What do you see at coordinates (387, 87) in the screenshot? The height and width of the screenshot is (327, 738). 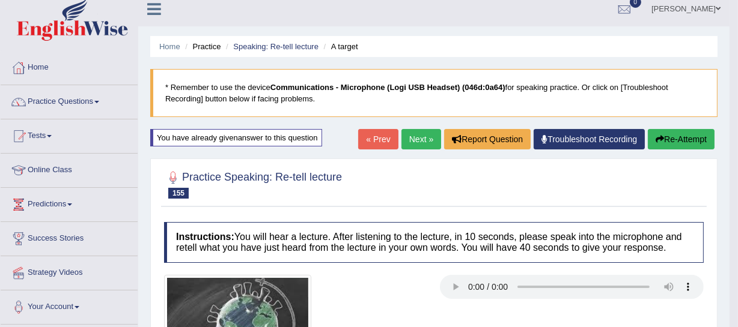 I see `b: Communications - Microphone (Logi USB Headset) (046d:0a64)` at bounding box center [387, 87].